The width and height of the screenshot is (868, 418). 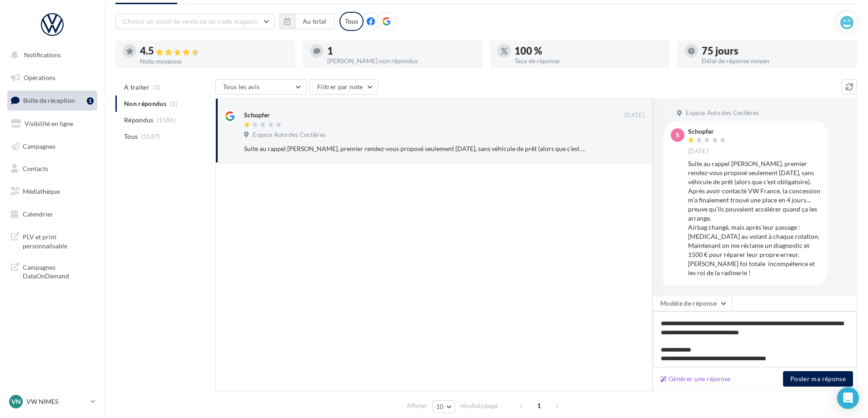 What do you see at coordinates (35, 168) in the screenshot?
I see `span: Contacts` at bounding box center [35, 168].